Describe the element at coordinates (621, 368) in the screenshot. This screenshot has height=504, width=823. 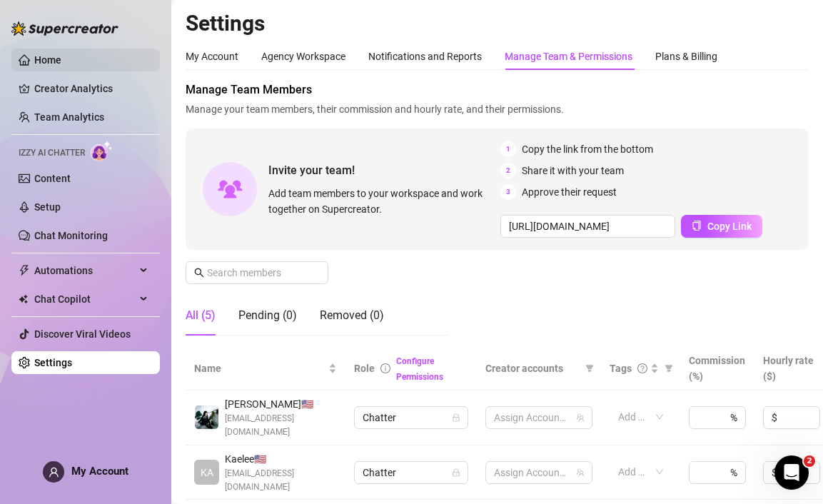
I see `span: Tags` at that location.